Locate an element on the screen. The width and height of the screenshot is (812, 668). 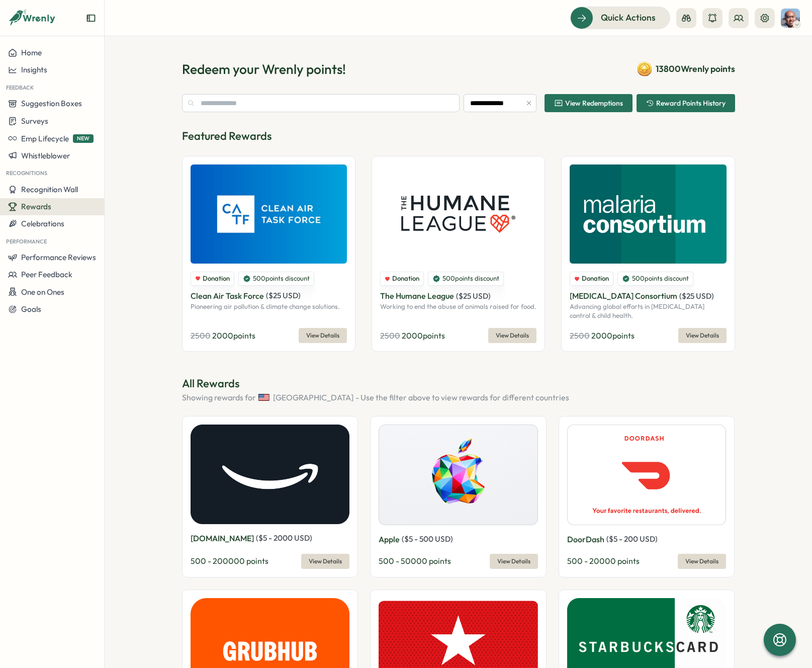
span: Reward Points History is located at coordinates (691, 103).